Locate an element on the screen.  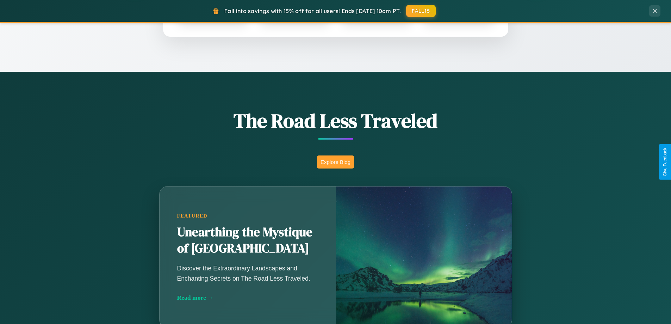
p: Discover the Extraordinary Landscapes and Enchanting Secrets on The Road Less Traveled. is located at coordinates (248, 273).